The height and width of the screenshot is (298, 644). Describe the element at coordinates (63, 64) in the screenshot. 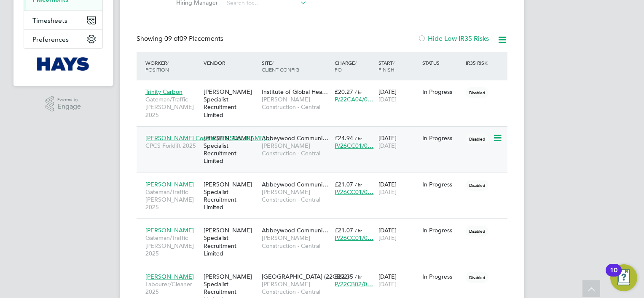

I see `img: hays-logo-retina.png` at that location.